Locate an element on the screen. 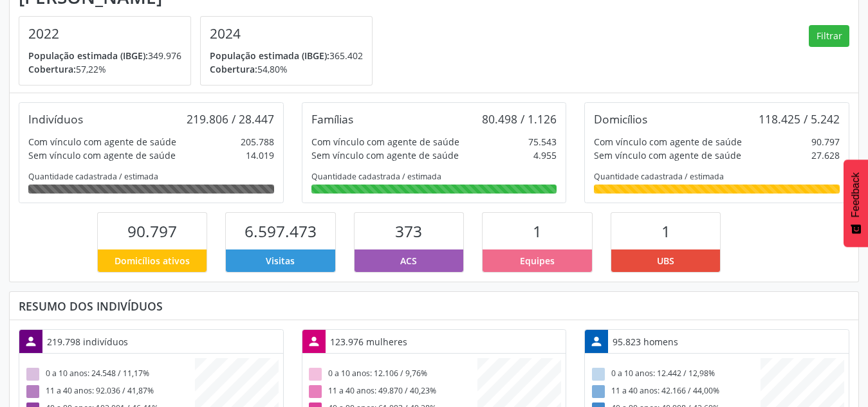  h4: 2024 is located at coordinates (287, 34).